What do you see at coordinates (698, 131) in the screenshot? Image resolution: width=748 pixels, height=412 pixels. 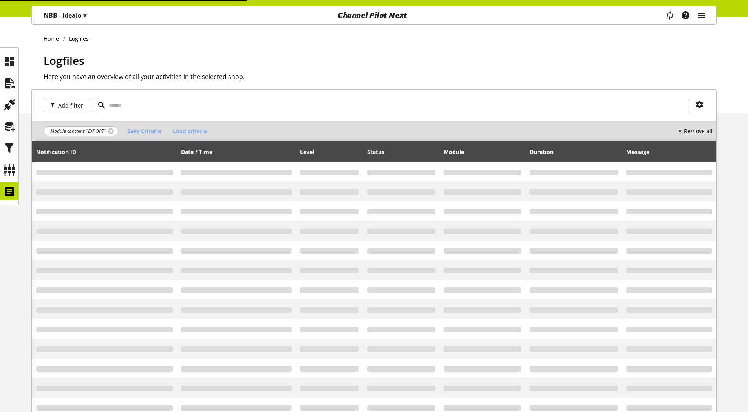 I see `nobr: Remove all` at bounding box center [698, 131].